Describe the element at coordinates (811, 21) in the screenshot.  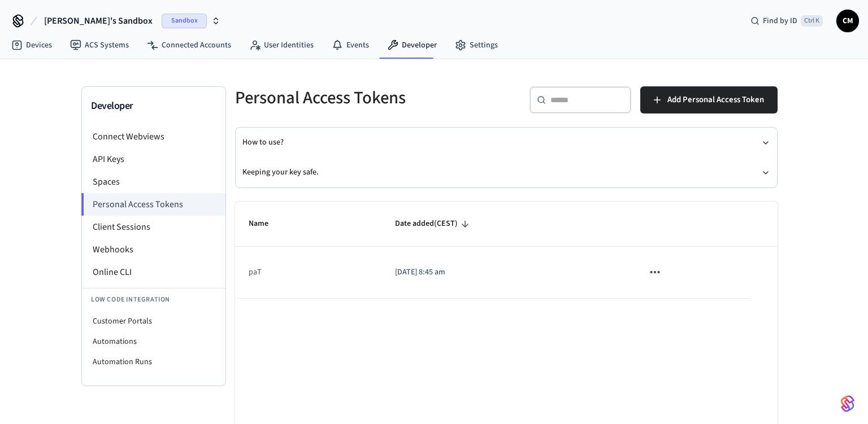
I see `span: Ctrl K` at that location.